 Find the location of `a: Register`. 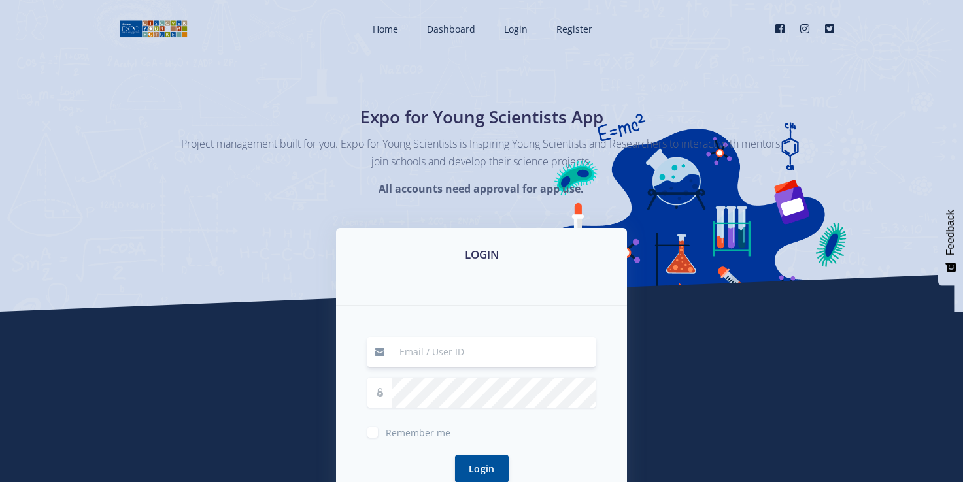

a: Register is located at coordinates (573, 29).